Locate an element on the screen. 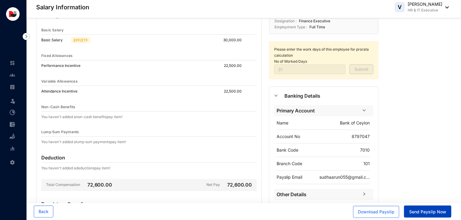 The height and width of the screenshot is (220, 461). span: Bank of Ceylon is located at coordinates (354, 123).